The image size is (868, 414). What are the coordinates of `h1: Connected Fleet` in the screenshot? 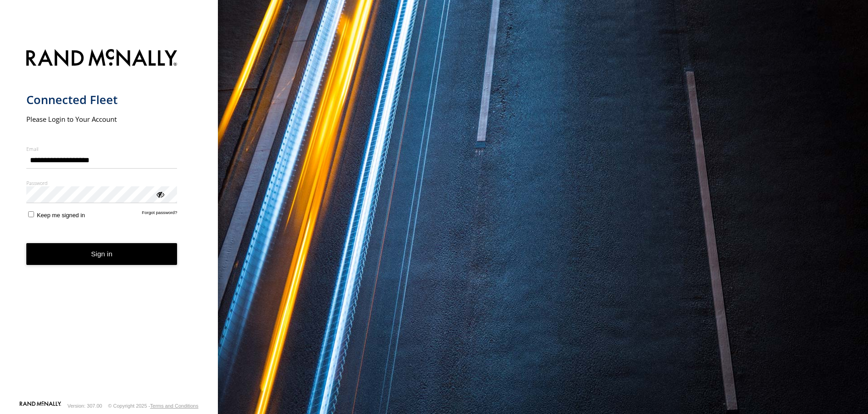 It's located at (102, 100).